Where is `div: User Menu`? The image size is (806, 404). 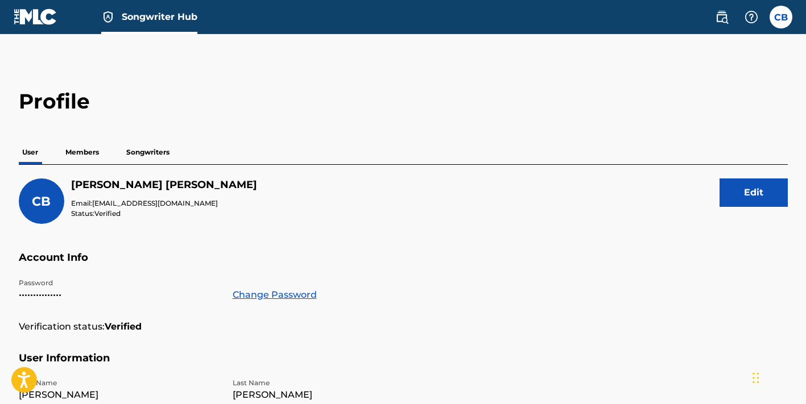
div: User Menu is located at coordinates (781, 17).